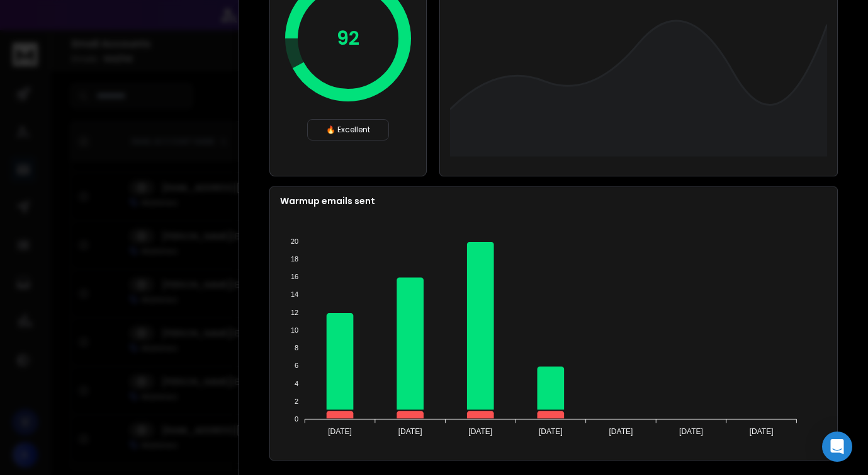 The height and width of the screenshot is (475, 868). I want to click on p: Warmup emails sent, so click(554, 201).